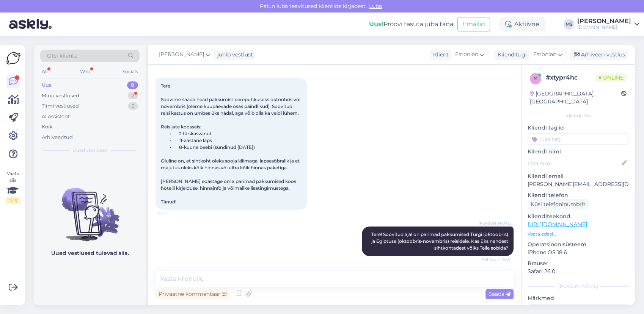 The image size is (644, 314). Describe the element at coordinates (578, 271) in the screenshot. I see `p: Safari 26.0` at that location.